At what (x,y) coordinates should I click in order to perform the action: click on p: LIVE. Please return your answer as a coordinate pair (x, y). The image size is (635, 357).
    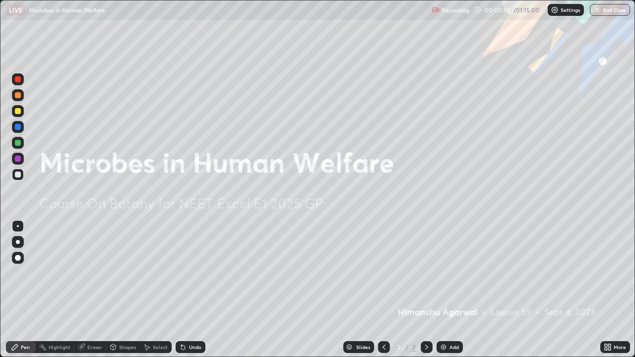
    Looking at the image, I should click on (15, 10).